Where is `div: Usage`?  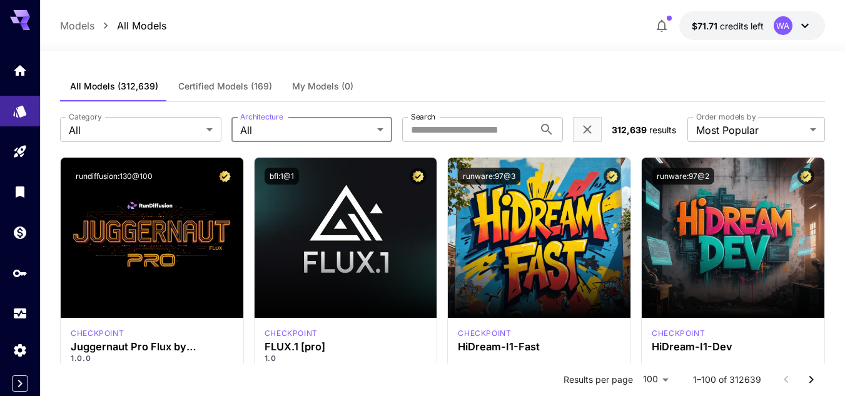 div: Usage is located at coordinates (20, 313).